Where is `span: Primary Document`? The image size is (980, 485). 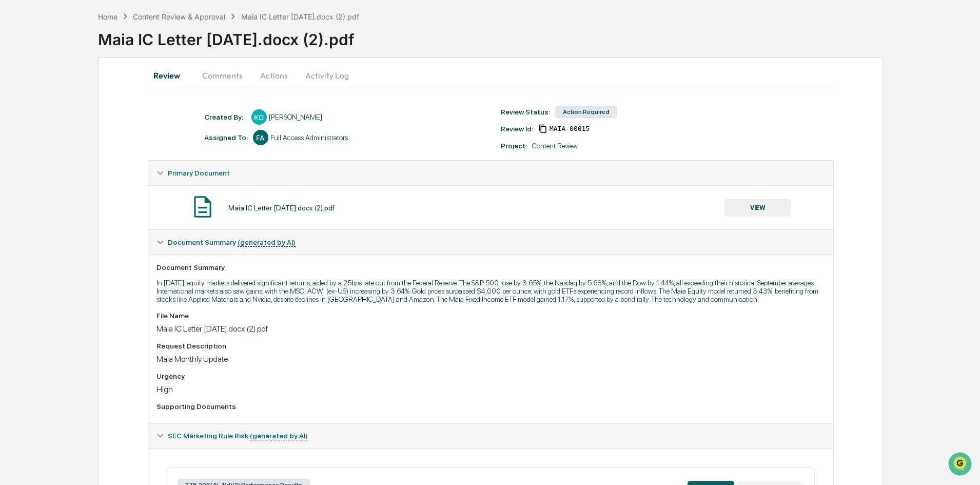 span: Primary Document is located at coordinates (199, 173).